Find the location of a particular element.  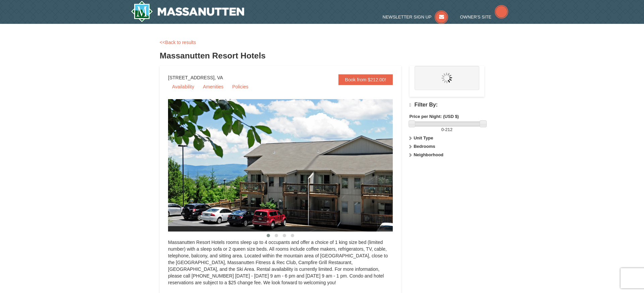

a: Book from $212.00! is located at coordinates (365, 79).